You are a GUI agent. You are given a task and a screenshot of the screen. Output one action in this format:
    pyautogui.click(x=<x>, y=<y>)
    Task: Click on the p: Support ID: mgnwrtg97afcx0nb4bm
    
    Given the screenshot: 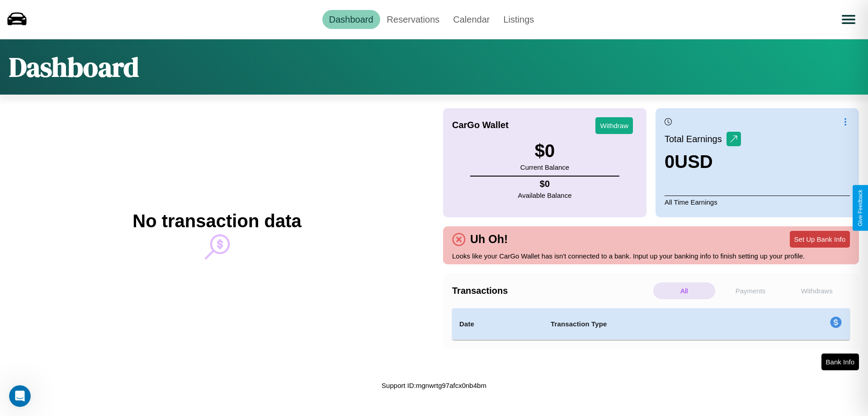 What is the action you would take?
    pyautogui.click(x=434, y=385)
    